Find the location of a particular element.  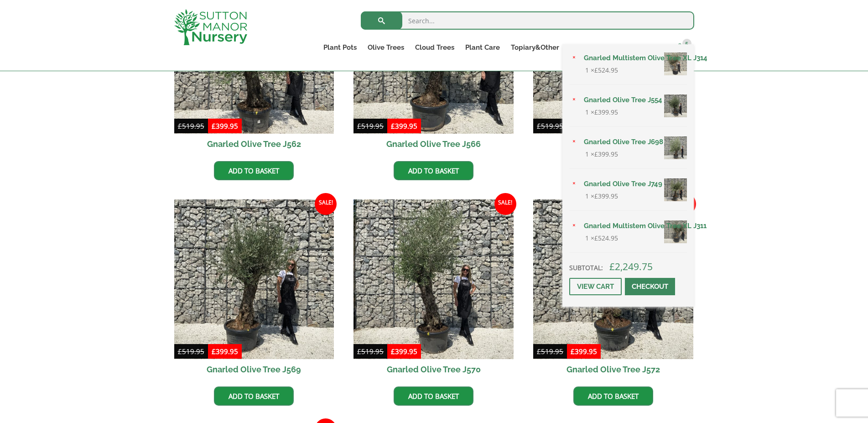

h2: Gnarled Olive Tree J572 is located at coordinates (613, 369).